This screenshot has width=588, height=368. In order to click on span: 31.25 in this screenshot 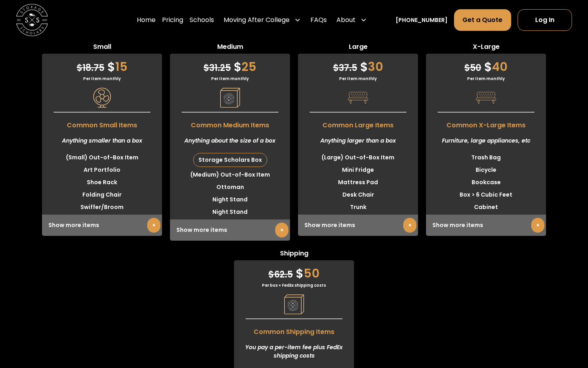, I will do `click(217, 68)`.